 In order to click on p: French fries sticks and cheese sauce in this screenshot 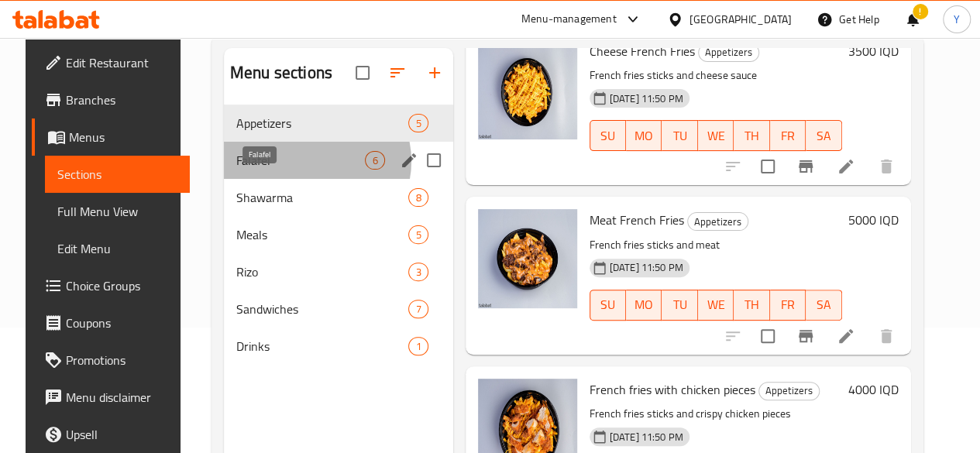, I will do `click(716, 75)`.